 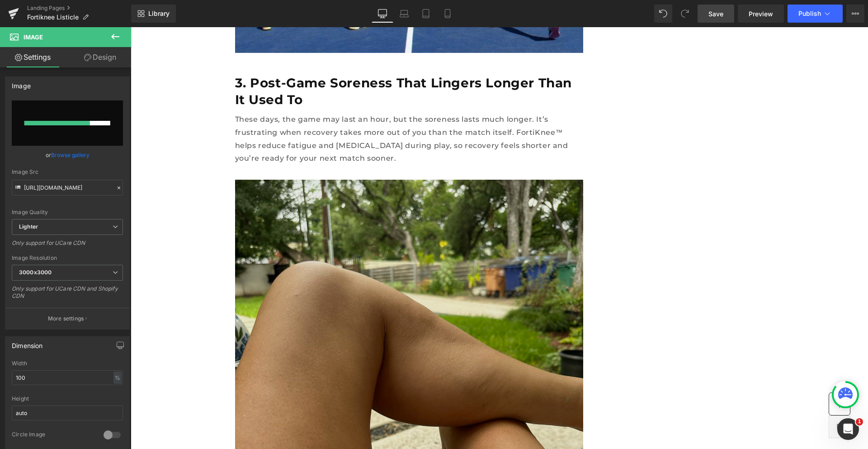 What do you see at coordinates (66, 319) in the screenshot?
I see `p: More settings` at bounding box center [66, 319].